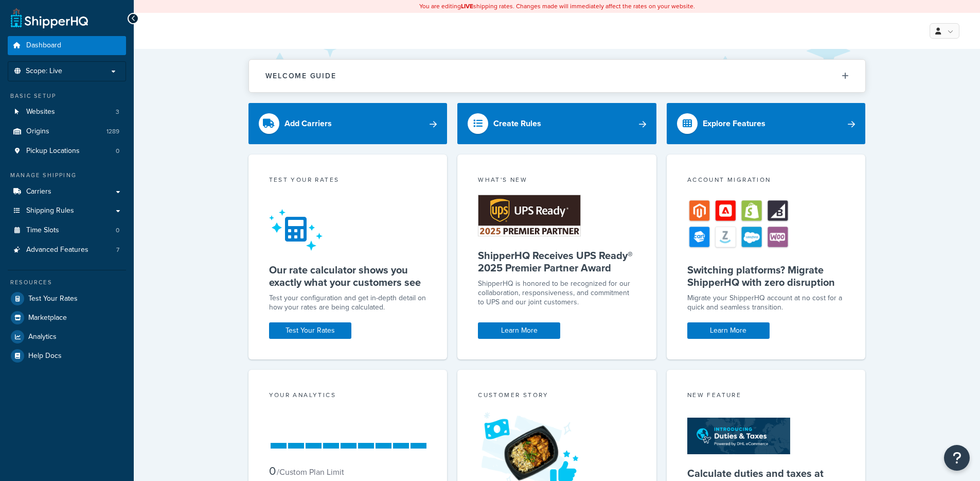  What do you see at coordinates (734, 123) in the screenshot?
I see `div: Explore Features` at bounding box center [734, 123].